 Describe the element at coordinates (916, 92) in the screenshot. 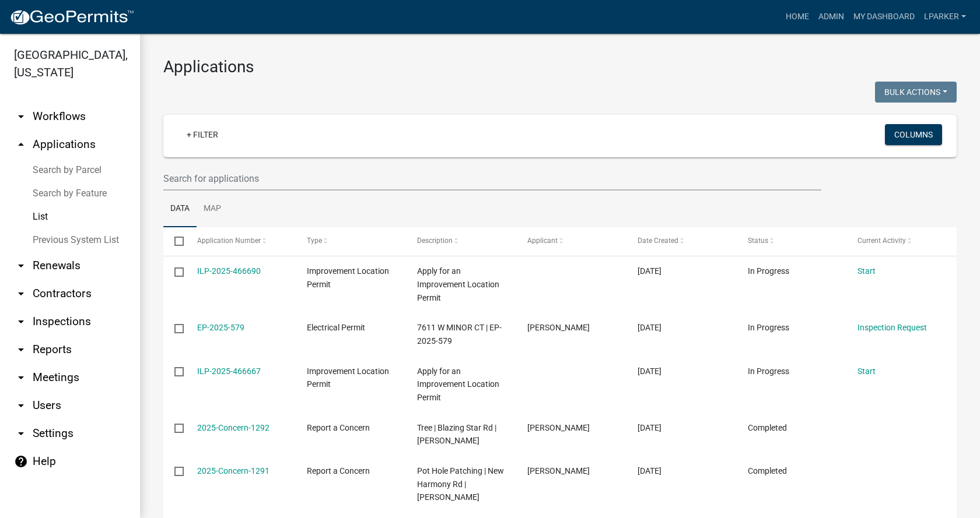

I see `button: Bulk Actions` at that location.